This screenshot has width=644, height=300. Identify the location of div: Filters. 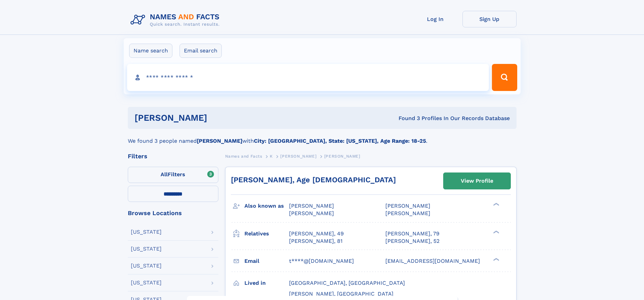
(173, 156).